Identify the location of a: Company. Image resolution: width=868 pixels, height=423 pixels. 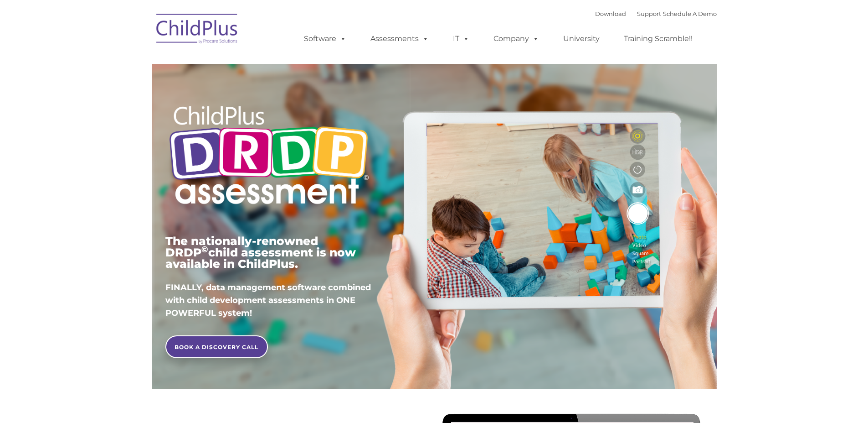
(516, 39).